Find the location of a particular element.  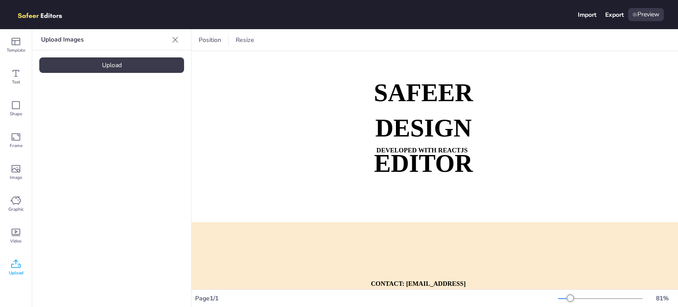

strong: DEVELOPED WITH REACTJS is located at coordinates (422, 150).